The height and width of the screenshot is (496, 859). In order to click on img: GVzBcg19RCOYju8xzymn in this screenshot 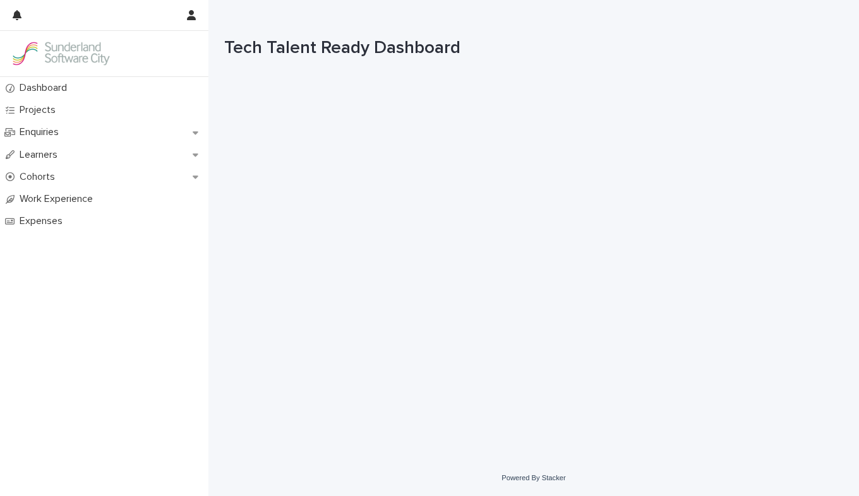, I will do `click(61, 54)`.